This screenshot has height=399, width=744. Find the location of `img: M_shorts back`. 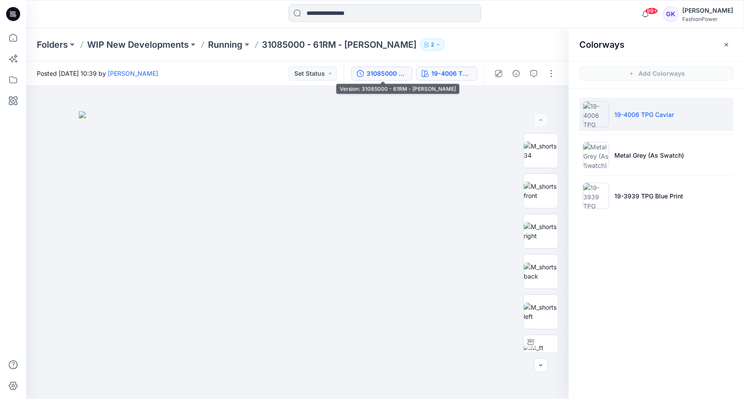

img: M_shorts back is located at coordinates (541, 272).